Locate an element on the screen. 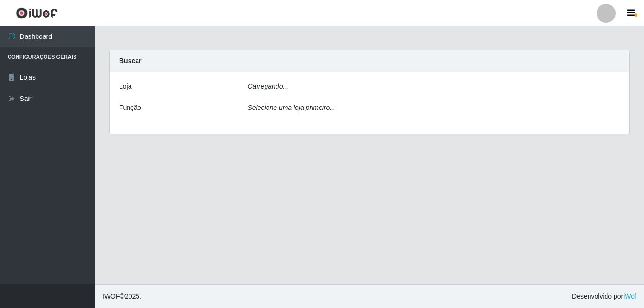 The height and width of the screenshot is (308, 644). i: Carregando... is located at coordinates (269, 86).